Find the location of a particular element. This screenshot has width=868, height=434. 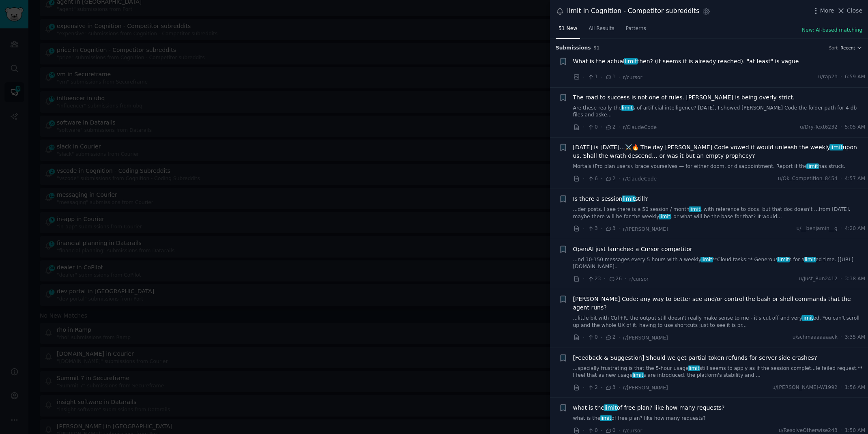

span: u/Ok_Competition_8454 is located at coordinates (807, 179).